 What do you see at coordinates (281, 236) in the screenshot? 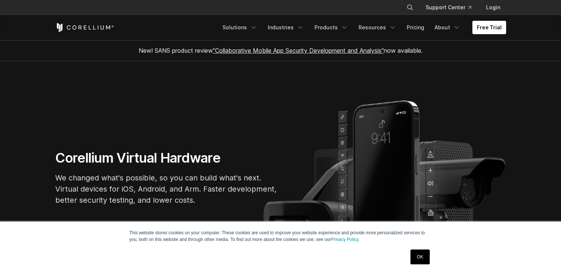
I see `p: This website stores cookies on your computer. These cookies are used to improve your website expe...` at bounding box center [281, 236].